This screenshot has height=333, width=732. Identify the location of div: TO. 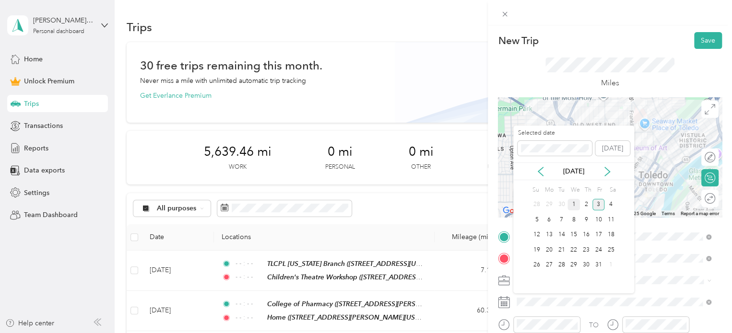
(594, 325).